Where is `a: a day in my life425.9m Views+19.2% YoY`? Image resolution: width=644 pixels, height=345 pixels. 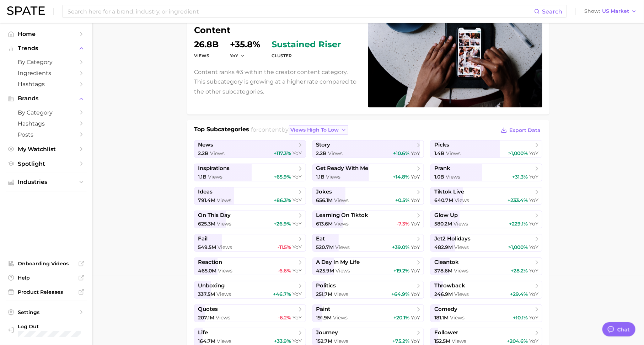 a: a day in my life425.9m Views+19.2% YoY is located at coordinates (368, 267).